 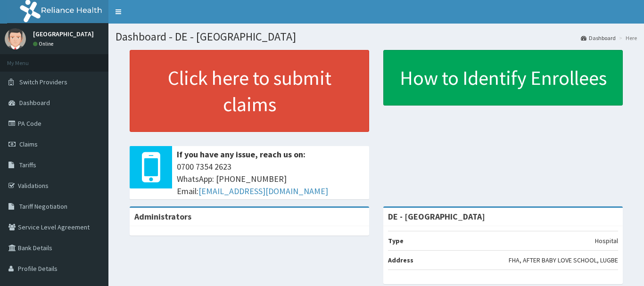 What do you see at coordinates (598, 38) in the screenshot?
I see `a: Dashboard` at bounding box center [598, 38].